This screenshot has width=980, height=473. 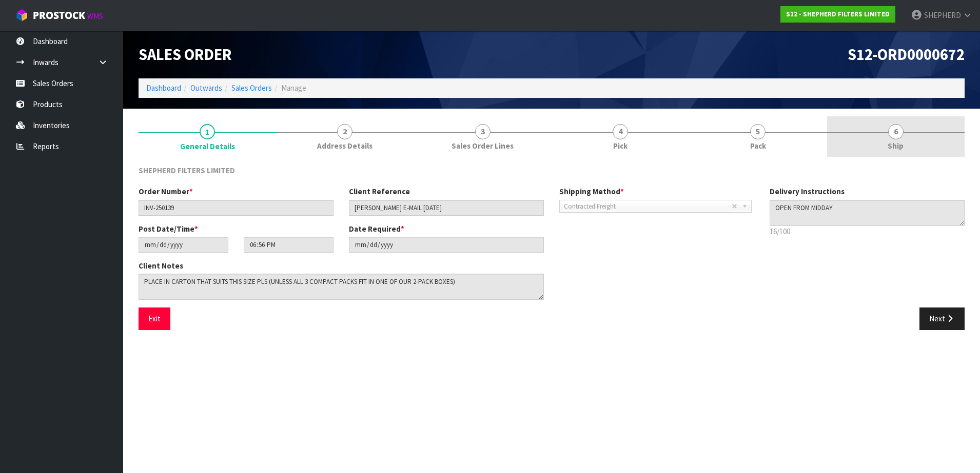 I want to click on span: S12-ORD0000672, so click(x=906, y=55).